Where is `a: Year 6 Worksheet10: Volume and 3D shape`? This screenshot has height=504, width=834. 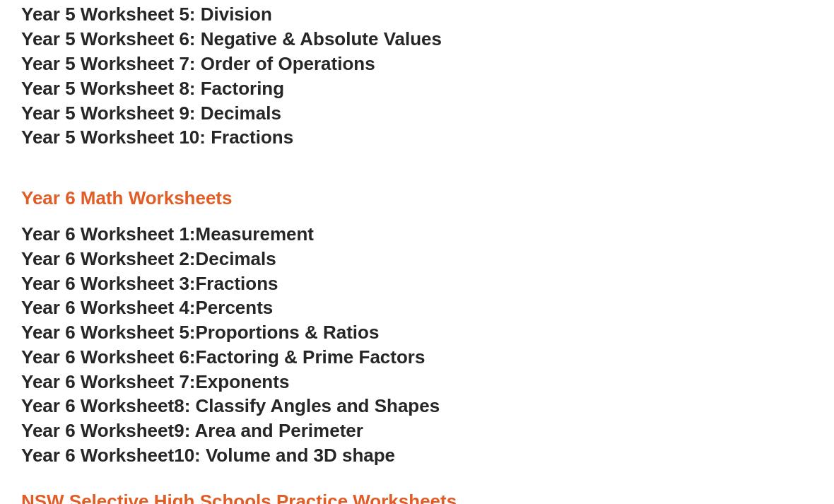 a: Year 6 Worksheet10: Volume and 3D shape is located at coordinates (208, 455).